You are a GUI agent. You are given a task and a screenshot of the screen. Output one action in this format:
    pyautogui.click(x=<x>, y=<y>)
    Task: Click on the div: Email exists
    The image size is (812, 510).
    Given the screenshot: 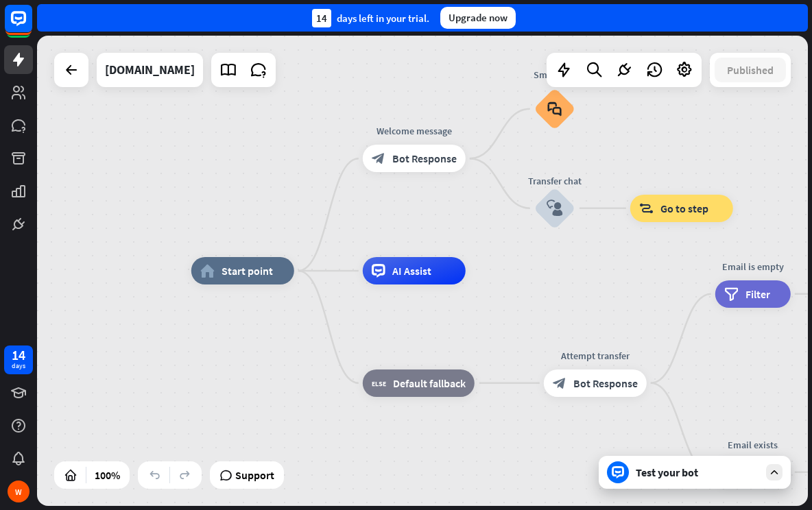 What is the action you would take?
    pyautogui.click(x=753, y=445)
    